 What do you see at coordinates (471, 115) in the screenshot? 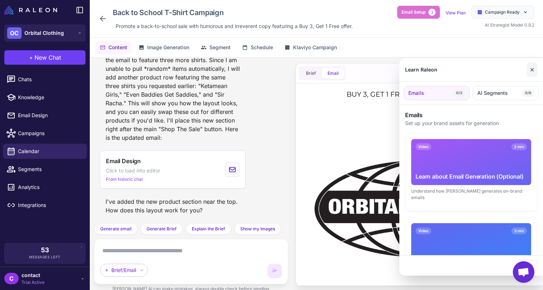
I see `h3: Emails` at bounding box center [471, 115].